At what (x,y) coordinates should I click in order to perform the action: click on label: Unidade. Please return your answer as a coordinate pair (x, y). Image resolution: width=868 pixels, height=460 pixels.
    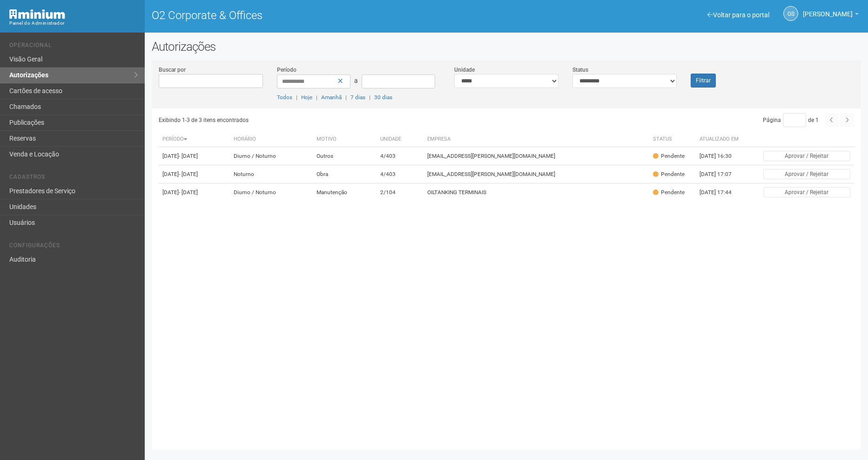
    Looking at the image, I should click on (465, 70).